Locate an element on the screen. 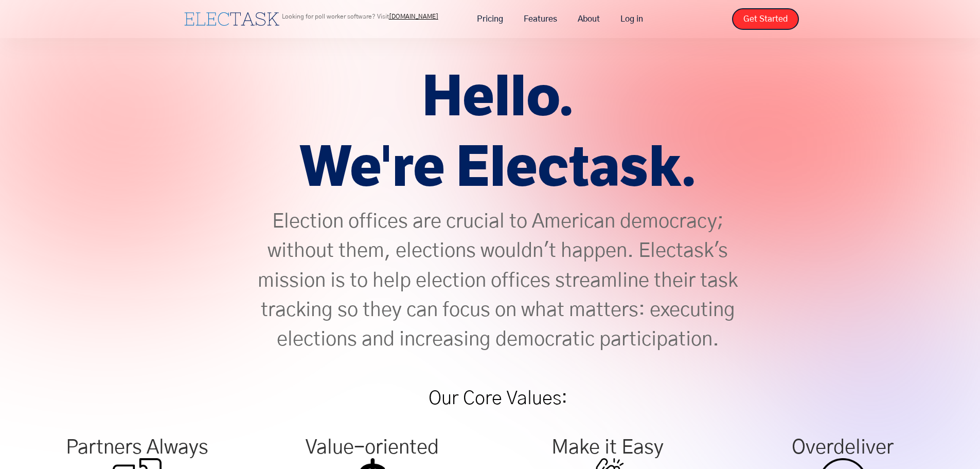 Image resolution: width=980 pixels, height=469 pixels. a: home is located at coordinates (231, 19).